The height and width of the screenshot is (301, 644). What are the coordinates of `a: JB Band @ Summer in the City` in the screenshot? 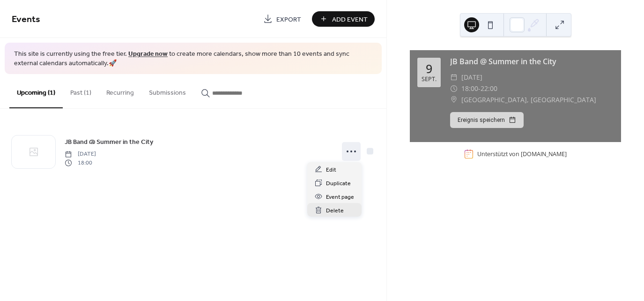 It's located at (109, 142).